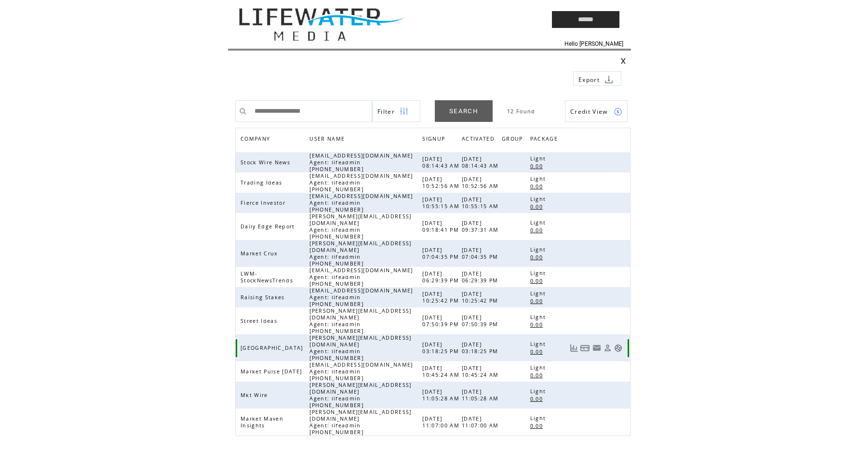 This screenshot has height=464, width=859. What do you see at coordinates (328, 140) in the screenshot?
I see `span: USER NAME` at bounding box center [328, 140].